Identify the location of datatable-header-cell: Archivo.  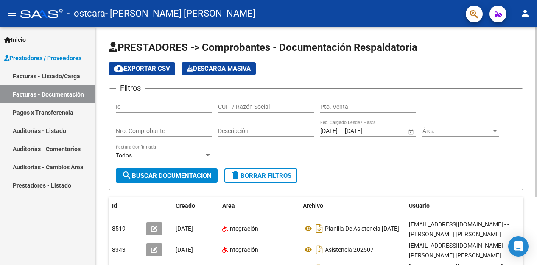
(352, 206).